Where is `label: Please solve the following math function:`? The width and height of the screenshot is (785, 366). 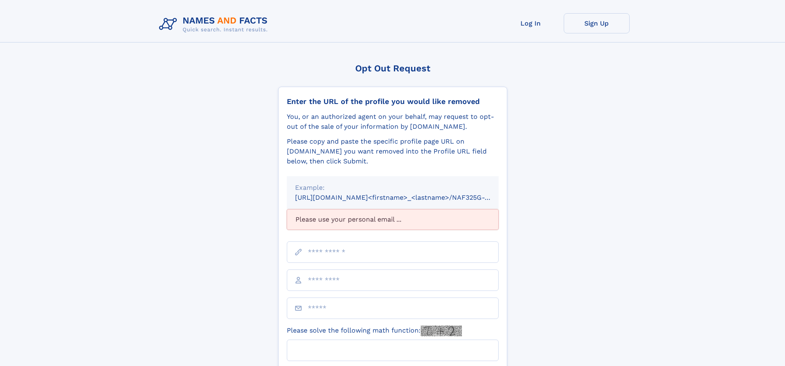
label: Please solve the following math function: is located at coordinates (374, 331).